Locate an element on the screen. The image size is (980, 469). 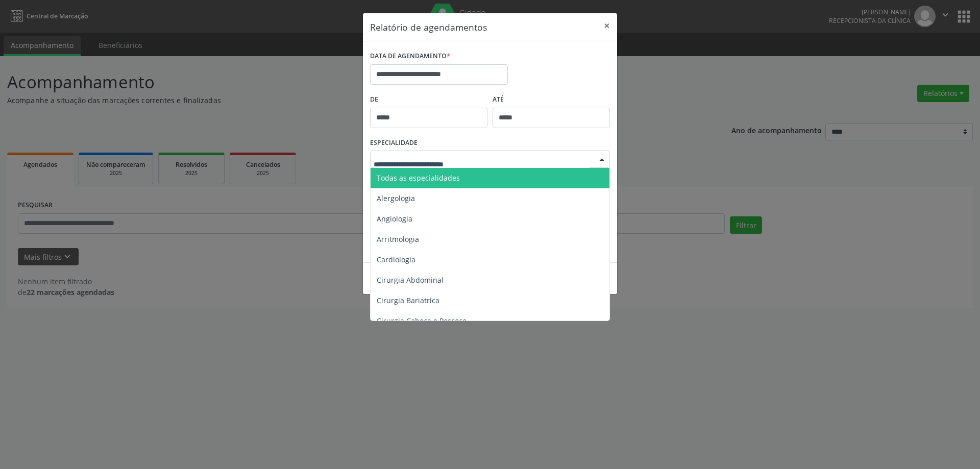
label: ATÉ is located at coordinates (551, 100).